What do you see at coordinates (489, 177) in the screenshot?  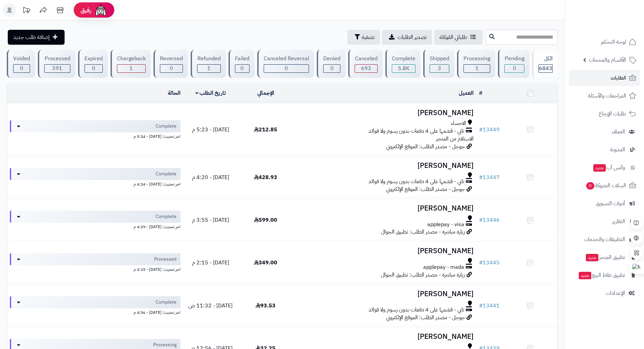 I see `a: #13447` at bounding box center [489, 177].